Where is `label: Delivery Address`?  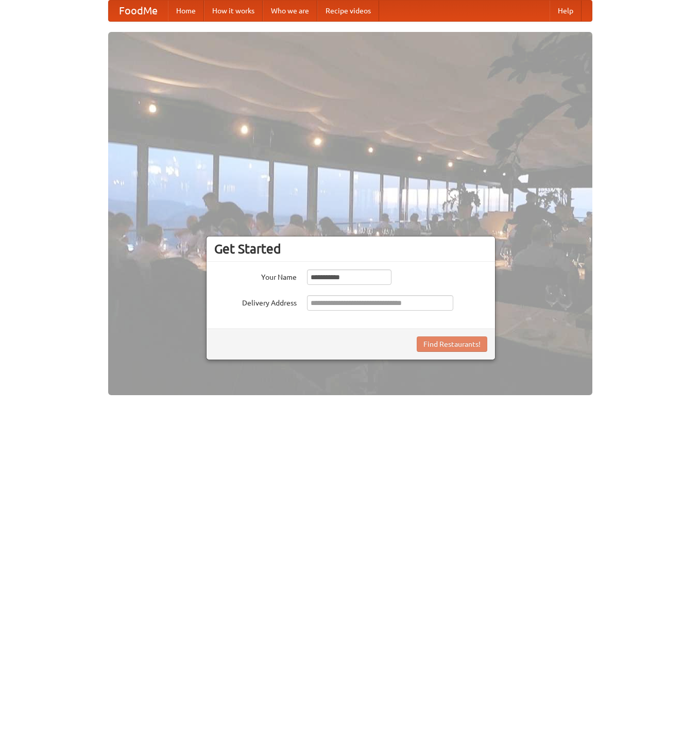 label: Delivery Address is located at coordinates (256, 302).